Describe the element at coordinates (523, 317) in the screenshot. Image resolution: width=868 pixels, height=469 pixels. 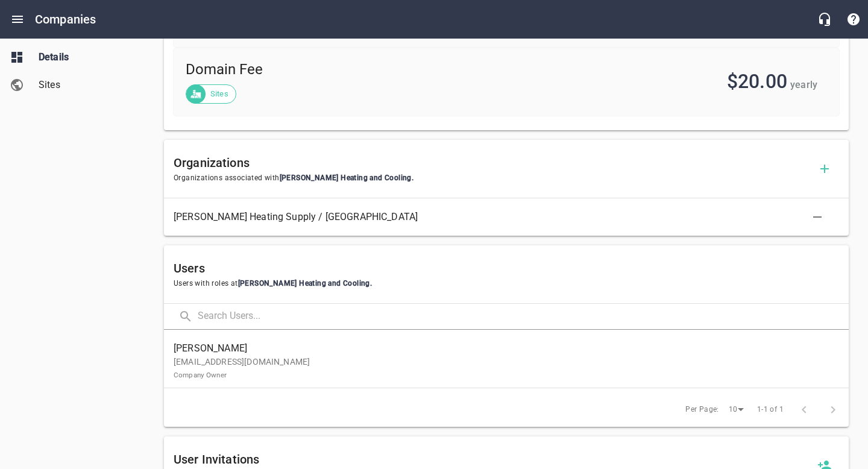
I see `input: Search Users...` at that location.